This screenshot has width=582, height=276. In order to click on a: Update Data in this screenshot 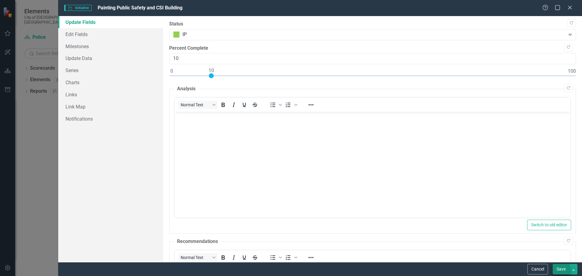, I will do `click(111, 58)`.